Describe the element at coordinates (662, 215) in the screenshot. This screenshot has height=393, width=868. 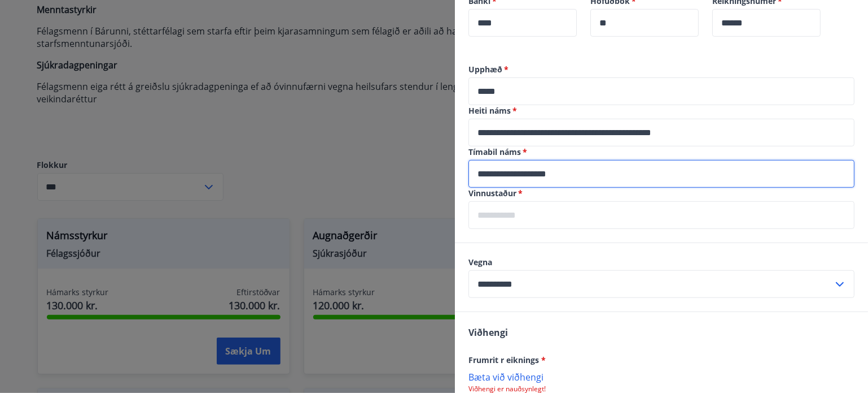
I see `div: Vinnustaður` at that location.